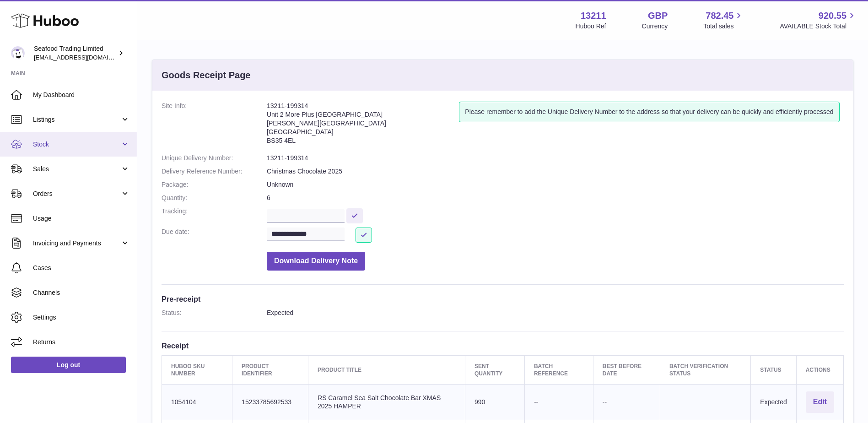  What do you see at coordinates (818, 26) in the screenshot?
I see `span: AVAILABLE Stock Total` at bounding box center [818, 26].